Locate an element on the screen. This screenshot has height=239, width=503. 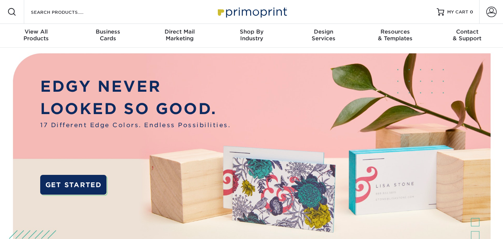
a: Shop ByIndustry is located at coordinates (251, 36).